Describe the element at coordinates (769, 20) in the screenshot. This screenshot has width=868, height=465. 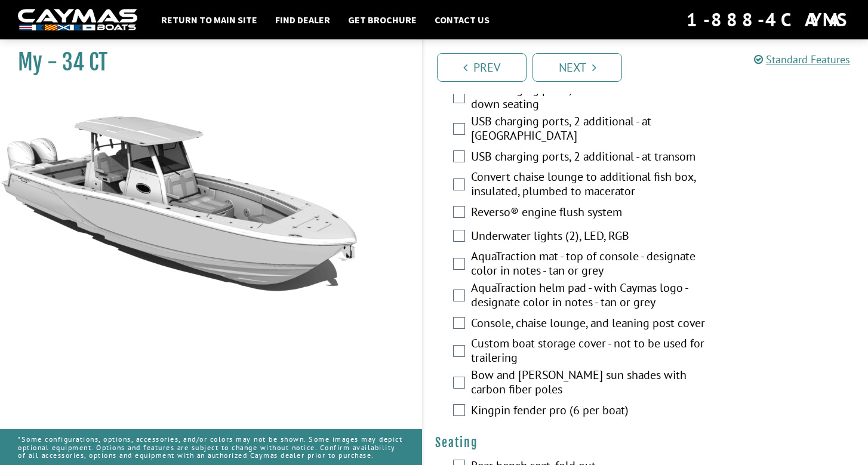
I see `div: 1-888-4CAYMAS` at that location.